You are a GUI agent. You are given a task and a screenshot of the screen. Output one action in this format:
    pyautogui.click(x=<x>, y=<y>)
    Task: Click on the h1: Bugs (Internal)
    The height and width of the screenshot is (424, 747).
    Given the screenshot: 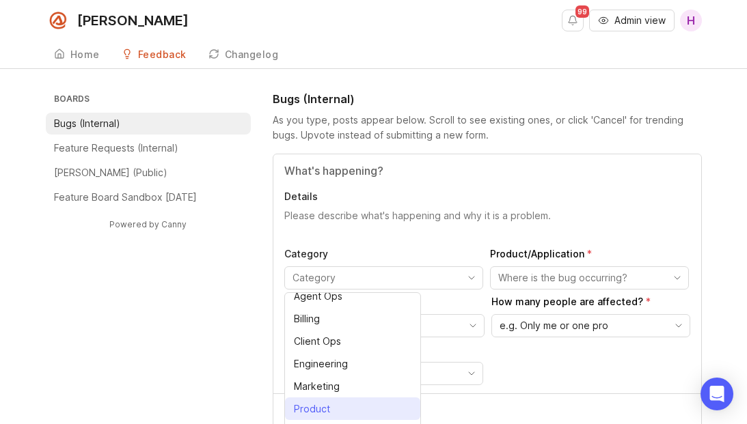 What is the action you would take?
    pyautogui.click(x=314, y=99)
    